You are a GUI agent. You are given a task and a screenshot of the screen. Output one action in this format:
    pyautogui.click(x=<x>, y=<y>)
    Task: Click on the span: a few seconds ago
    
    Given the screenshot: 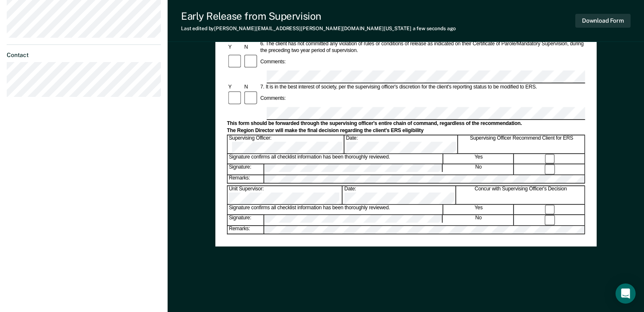 What is the action you would take?
    pyautogui.click(x=434, y=29)
    